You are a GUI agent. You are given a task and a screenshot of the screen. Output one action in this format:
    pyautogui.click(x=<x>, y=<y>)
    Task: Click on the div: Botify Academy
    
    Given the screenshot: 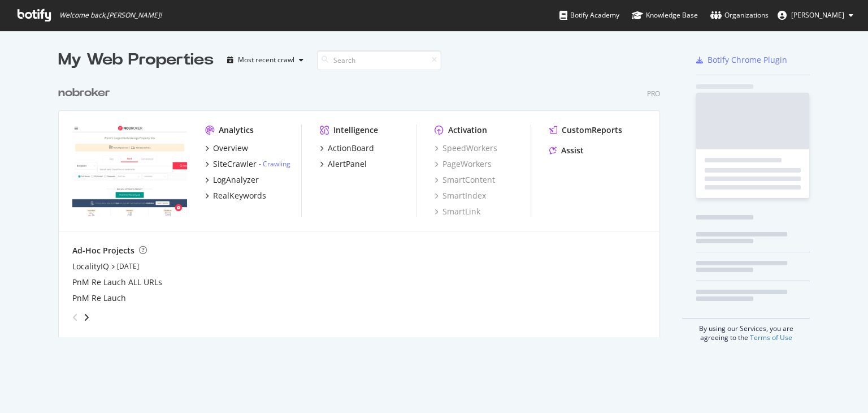 What is the action you would take?
    pyautogui.click(x=590, y=15)
    